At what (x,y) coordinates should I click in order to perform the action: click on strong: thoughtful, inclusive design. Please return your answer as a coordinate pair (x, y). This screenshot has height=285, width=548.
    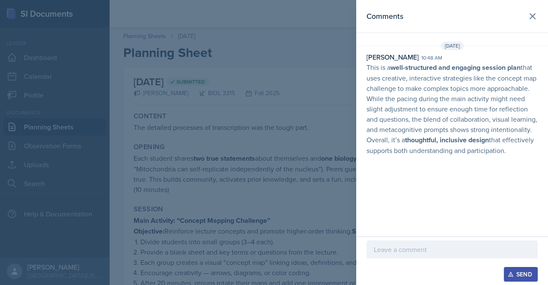
    Looking at the image, I should click on (447, 140).